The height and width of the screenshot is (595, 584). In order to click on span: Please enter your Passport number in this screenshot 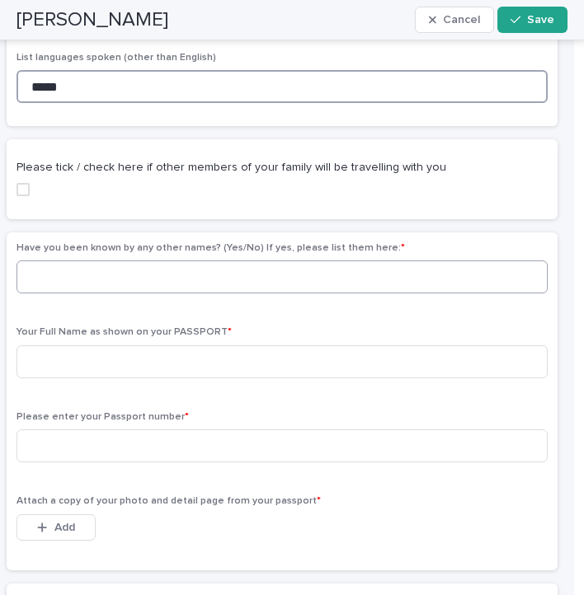, I will do `click(102, 417)`.